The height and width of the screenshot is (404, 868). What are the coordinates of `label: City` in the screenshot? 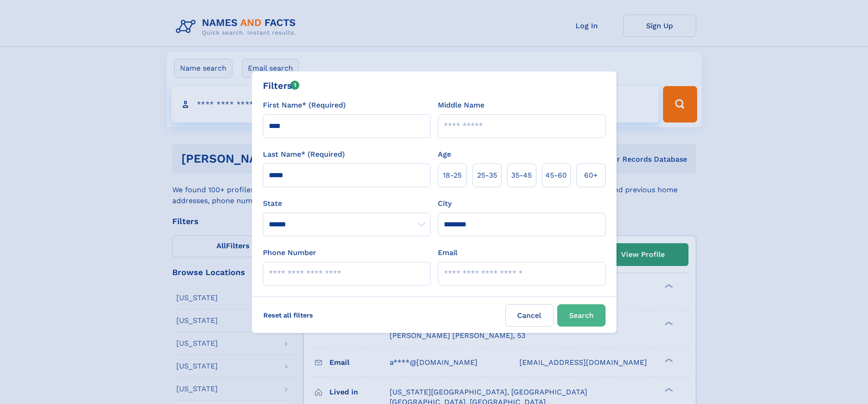 It's located at (445, 204).